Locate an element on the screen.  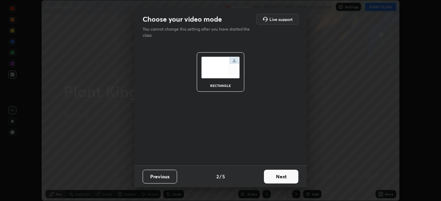
h4: 5 is located at coordinates (223, 177).